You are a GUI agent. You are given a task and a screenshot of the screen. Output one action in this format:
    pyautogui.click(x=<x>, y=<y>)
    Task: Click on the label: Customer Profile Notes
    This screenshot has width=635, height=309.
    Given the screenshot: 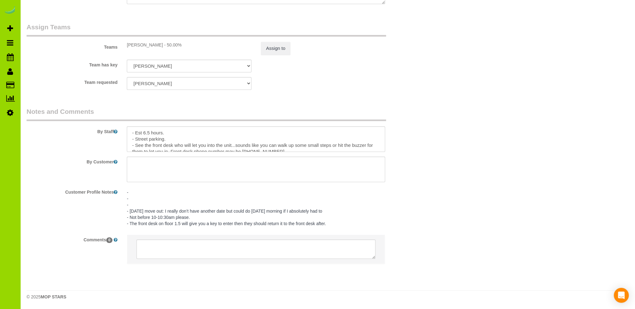 What is the action you would take?
    pyautogui.click(x=72, y=191)
    